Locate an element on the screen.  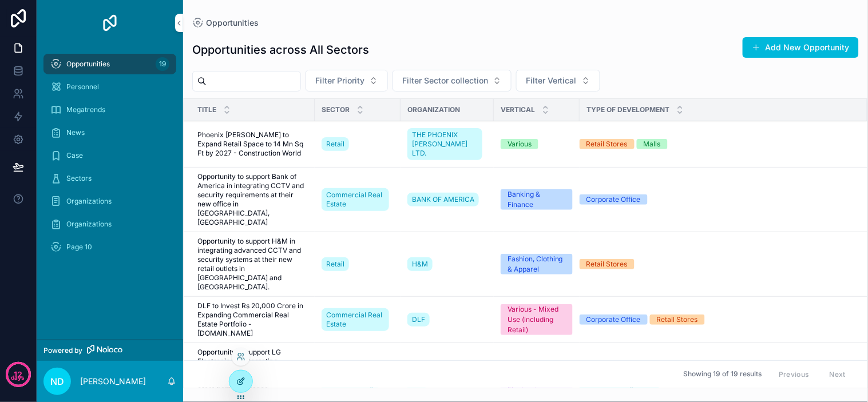
a: Powered by is located at coordinates (110, 350).